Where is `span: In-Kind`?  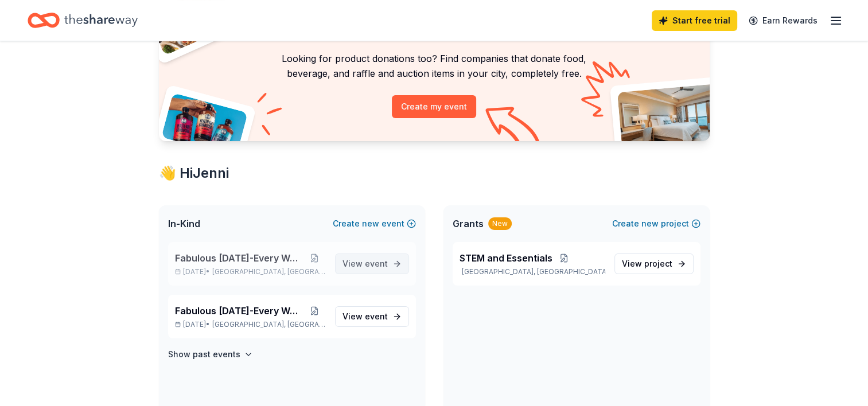
span: In-Kind is located at coordinates (185, 224).